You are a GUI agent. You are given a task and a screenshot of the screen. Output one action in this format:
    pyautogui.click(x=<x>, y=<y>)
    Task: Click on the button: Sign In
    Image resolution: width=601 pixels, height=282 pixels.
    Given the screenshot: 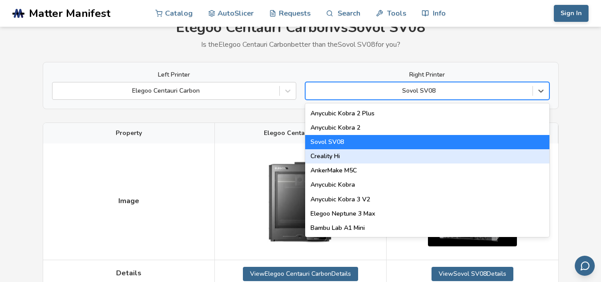 What is the action you would take?
    pyautogui.click(x=572, y=13)
    